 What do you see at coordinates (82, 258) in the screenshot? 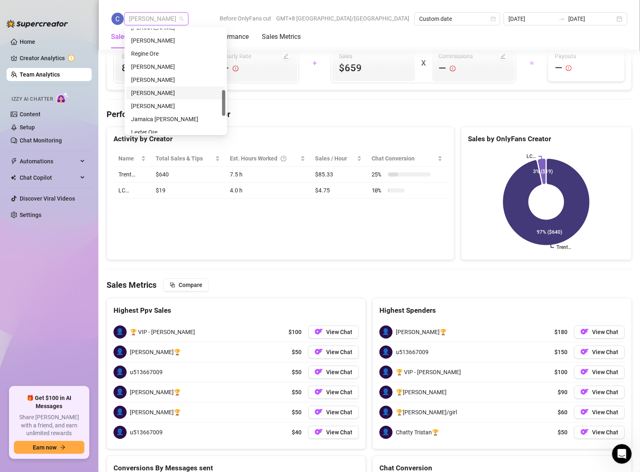
I see `textarea: Message…` at bounding box center [82, 258].